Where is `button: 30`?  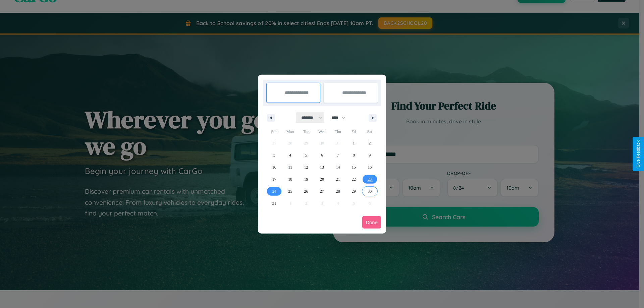
button: 30 is located at coordinates (370, 191).